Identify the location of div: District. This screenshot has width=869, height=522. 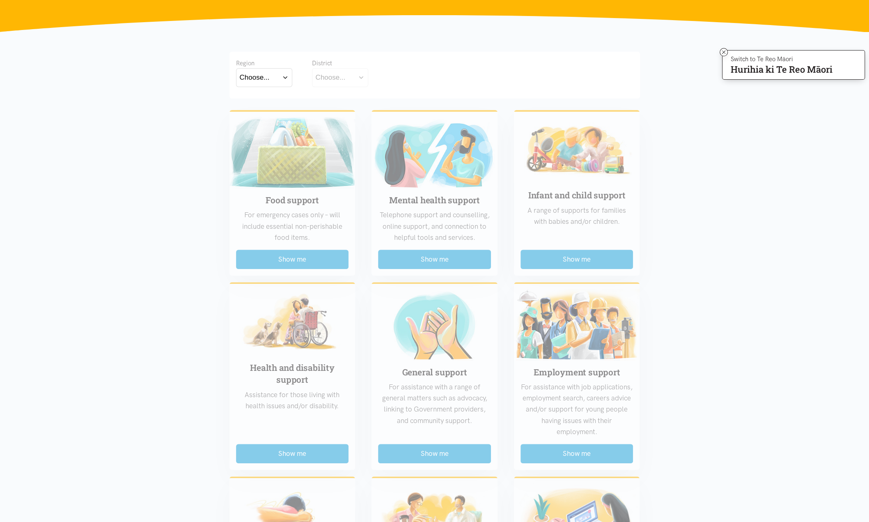
(340, 63).